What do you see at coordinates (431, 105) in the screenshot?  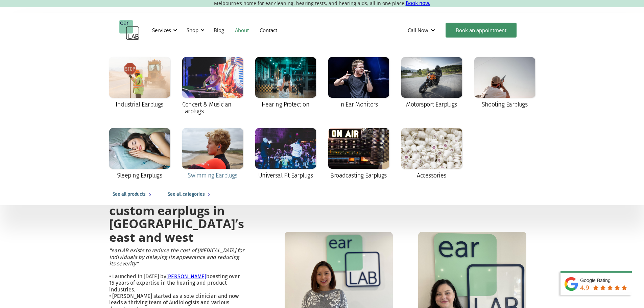 I see `div: Motorsport Earplugs` at bounding box center [431, 105].